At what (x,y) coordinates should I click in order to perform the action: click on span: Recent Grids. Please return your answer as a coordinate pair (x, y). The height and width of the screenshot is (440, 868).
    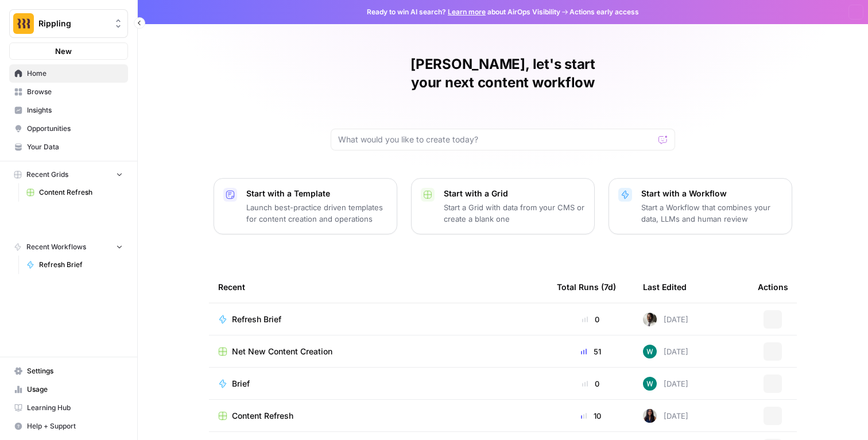
    Looking at the image, I should click on (47, 174).